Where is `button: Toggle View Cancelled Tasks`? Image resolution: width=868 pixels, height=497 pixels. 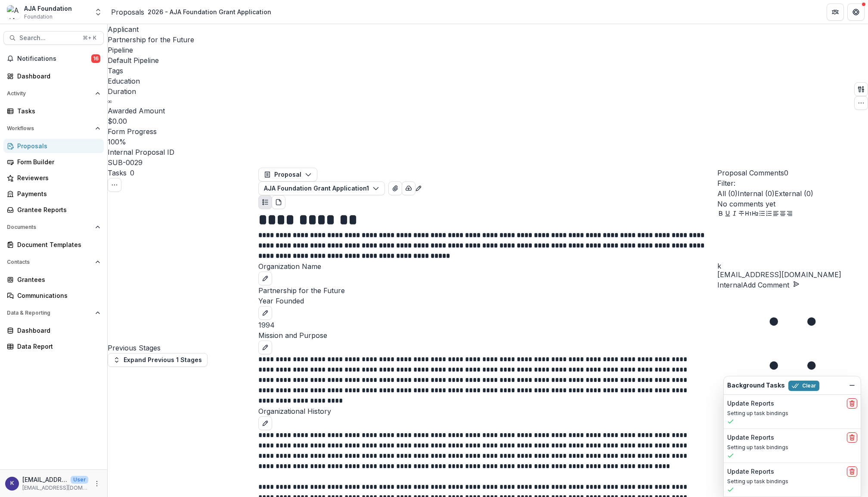
button: Toggle View Cancelled Tasks is located at coordinates (114, 185).